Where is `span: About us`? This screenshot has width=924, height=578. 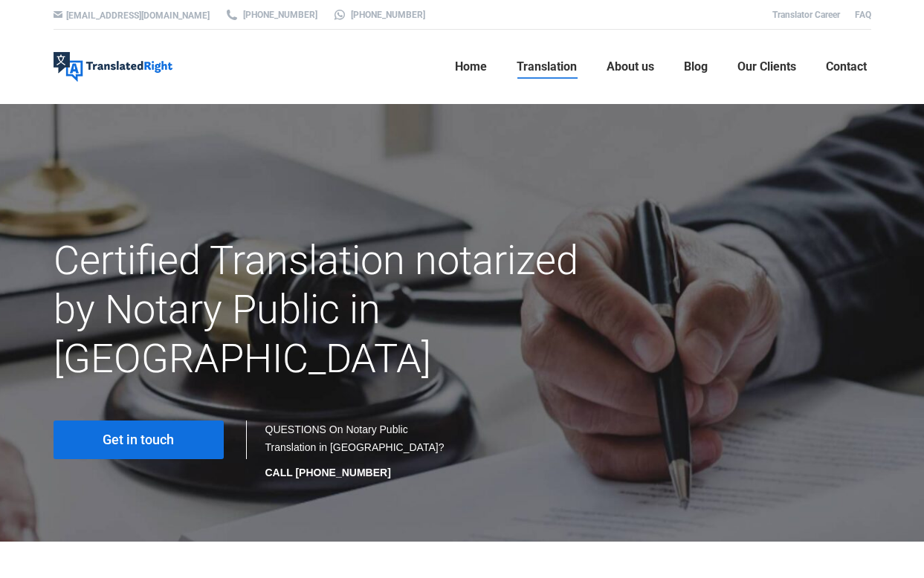
span: About us is located at coordinates (630, 67).